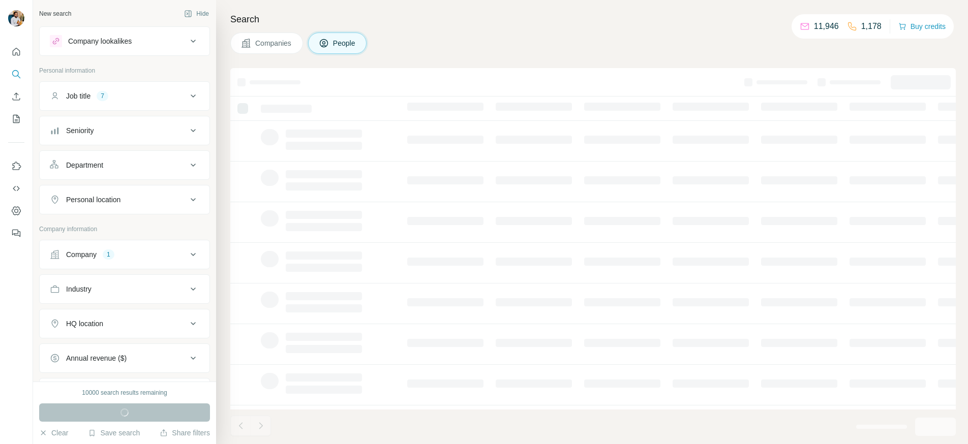 The height and width of the screenshot is (444, 968). What do you see at coordinates (16, 189) in the screenshot?
I see `button: Use Surfe API` at bounding box center [16, 189].